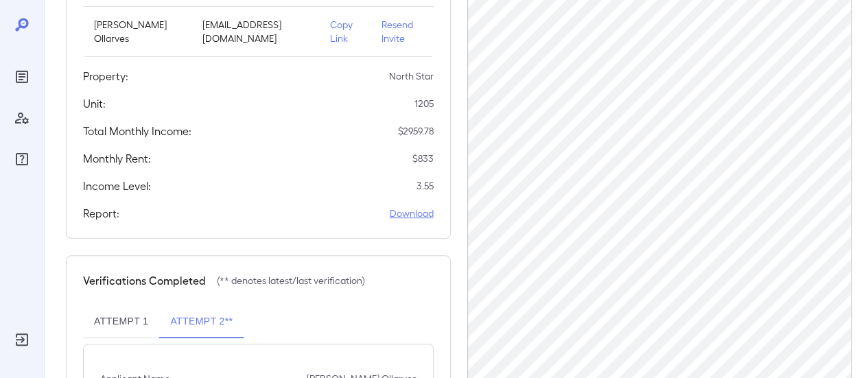 The height and width of the screenshot is (378, 868). I want to click on h5: Income Level:, so click(117, 186).